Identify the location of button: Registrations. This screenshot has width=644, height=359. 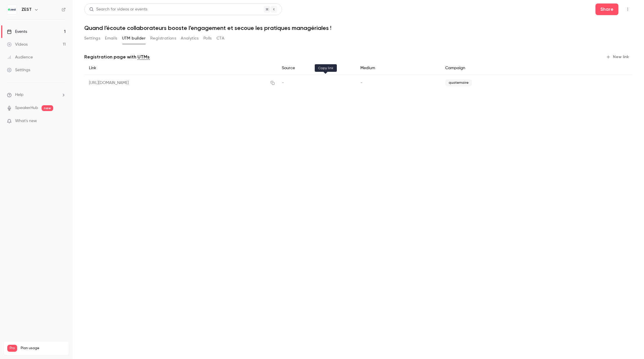
(163, 38).